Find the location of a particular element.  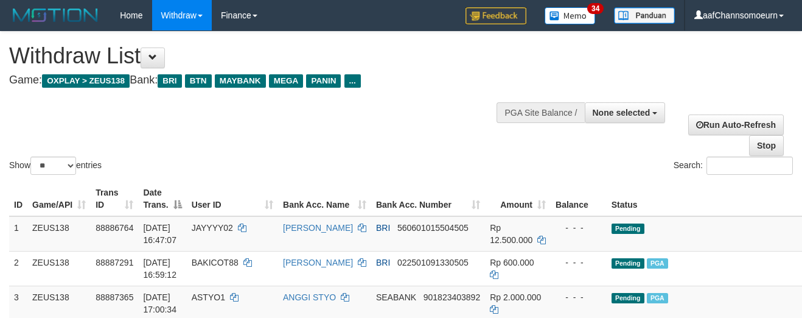

select: Showentries is located at coordinates (53, 166).